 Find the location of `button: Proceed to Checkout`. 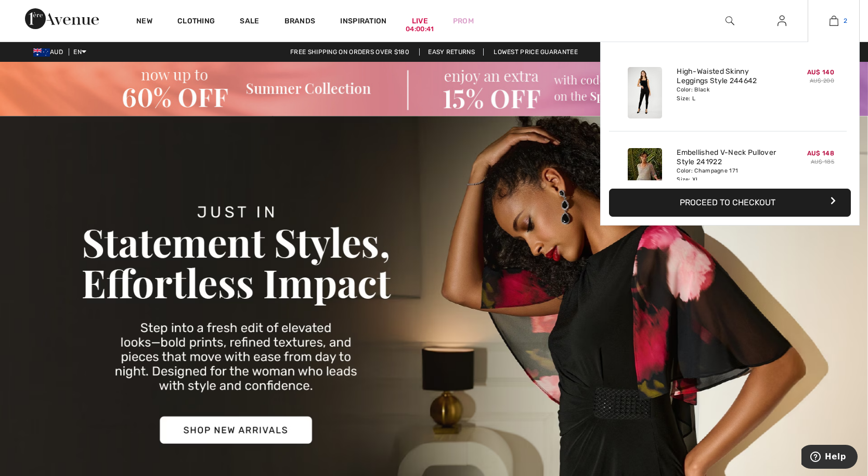

button: Proceed to Checkout is located at coordinates (729, 203).